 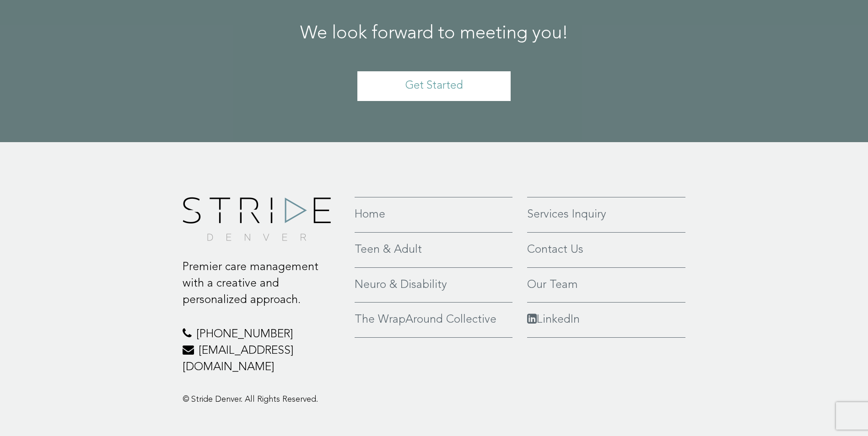 What do you see at coordinates (606, 320) in the screenshot?
I see `a: LinkedIn` at bounding box center [606, 320].